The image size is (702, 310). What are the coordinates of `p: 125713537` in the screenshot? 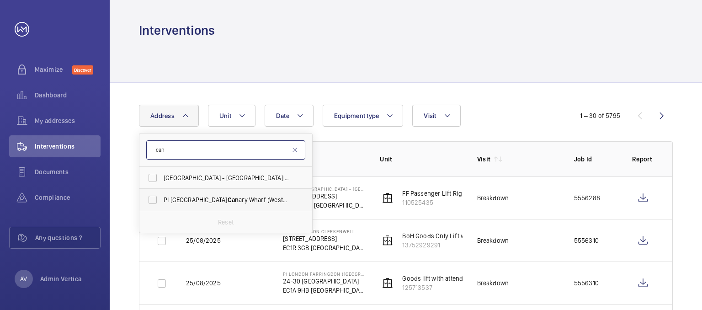 It's located at (448, 287).